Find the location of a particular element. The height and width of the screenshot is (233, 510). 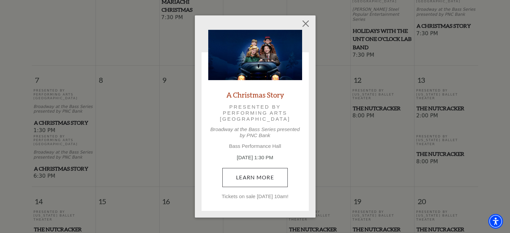

img: A Christmas Story is located at coordinates (255, 55).